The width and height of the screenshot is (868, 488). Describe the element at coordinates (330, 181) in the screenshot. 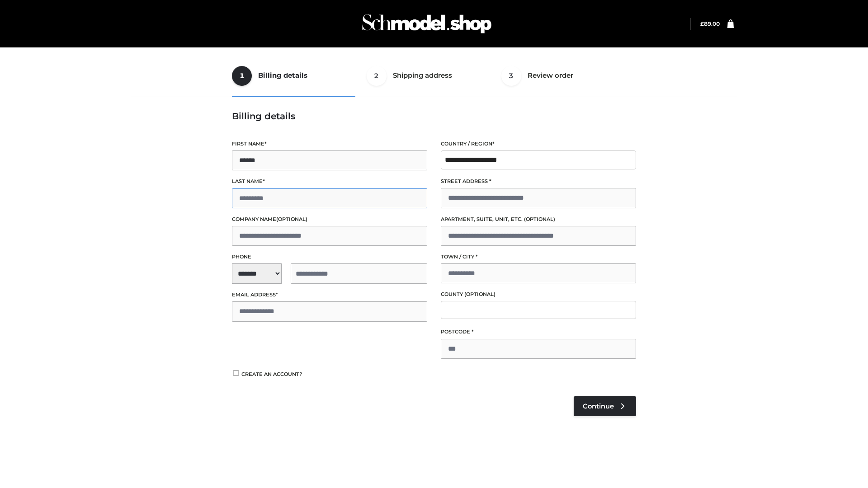

I see `label: Last name` at that location.